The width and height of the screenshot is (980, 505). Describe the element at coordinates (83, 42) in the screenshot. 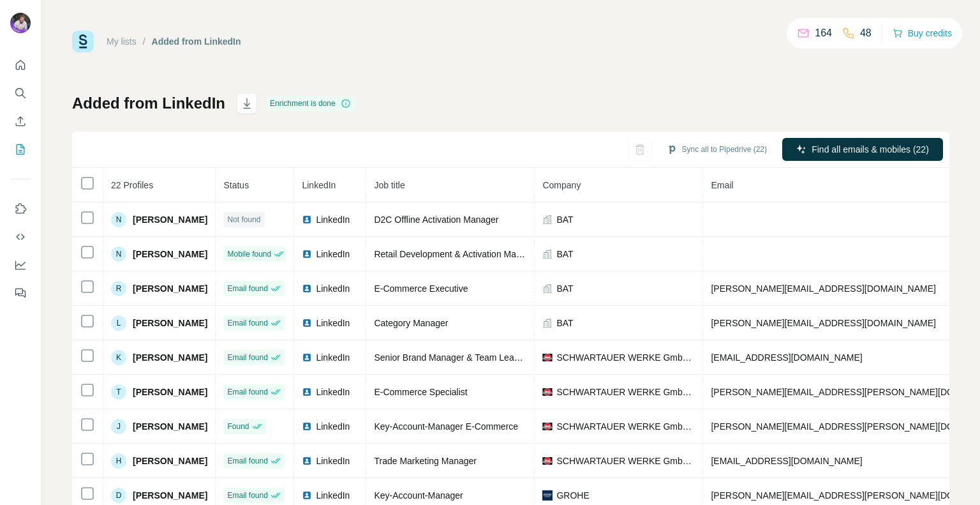

I see `img: Surfe Logo` at that location.